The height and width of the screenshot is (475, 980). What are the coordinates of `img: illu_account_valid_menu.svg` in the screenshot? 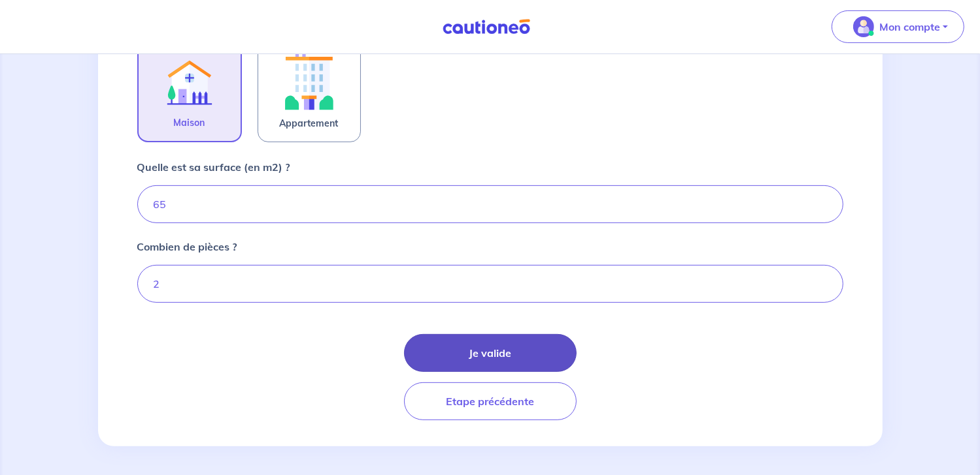 It's located at (863, 27).